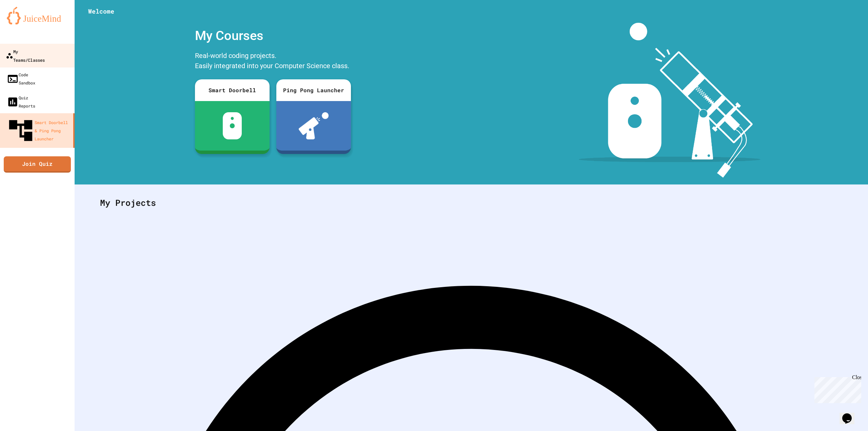 The image size is (868, 431). I want to click on div: Code Sandbox, so click(21, 79).